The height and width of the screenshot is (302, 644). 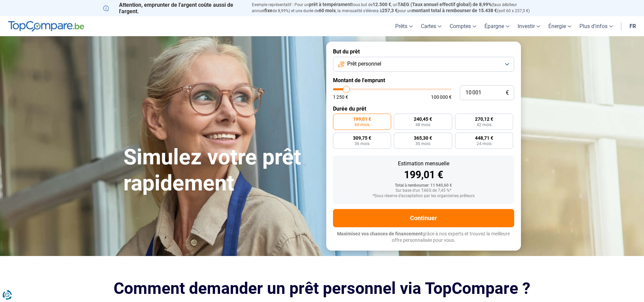 I want to click on h2: Comment demander un prêt personnel via TopCompare ?, so click(x=322, y=289).